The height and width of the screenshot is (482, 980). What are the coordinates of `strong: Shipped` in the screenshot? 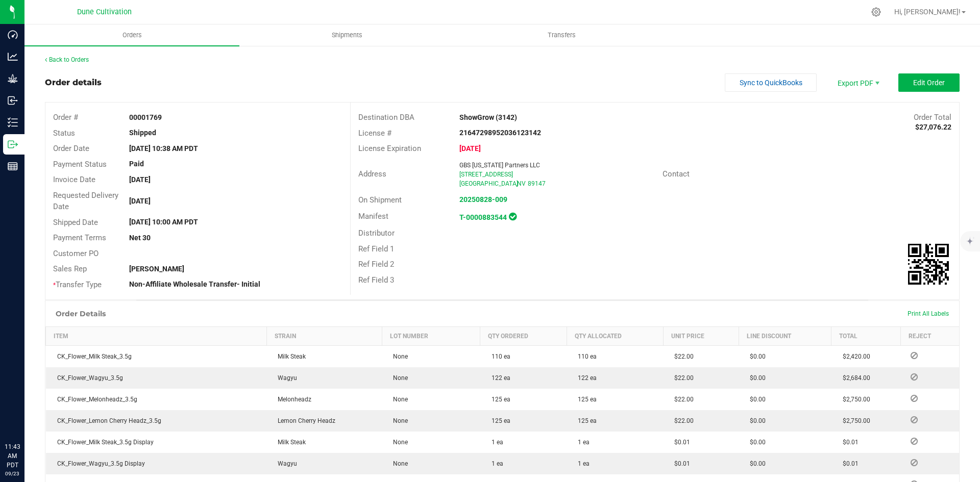 It's located at (143, 132).